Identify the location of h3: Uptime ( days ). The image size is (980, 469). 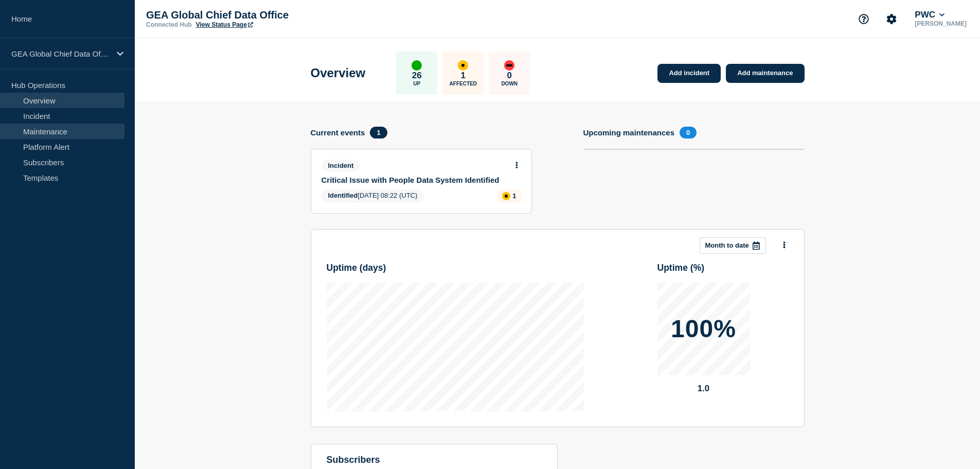
(357, 268).